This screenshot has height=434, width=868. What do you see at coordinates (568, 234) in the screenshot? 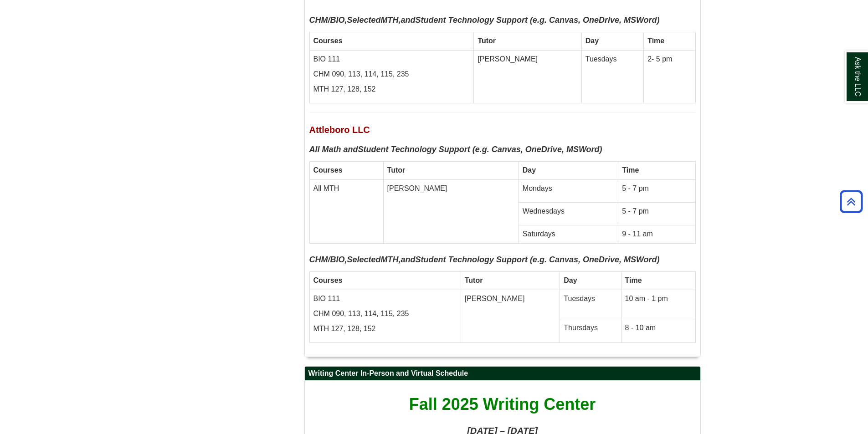
I see `td: Saturdays` at bounding box center [568, 234].